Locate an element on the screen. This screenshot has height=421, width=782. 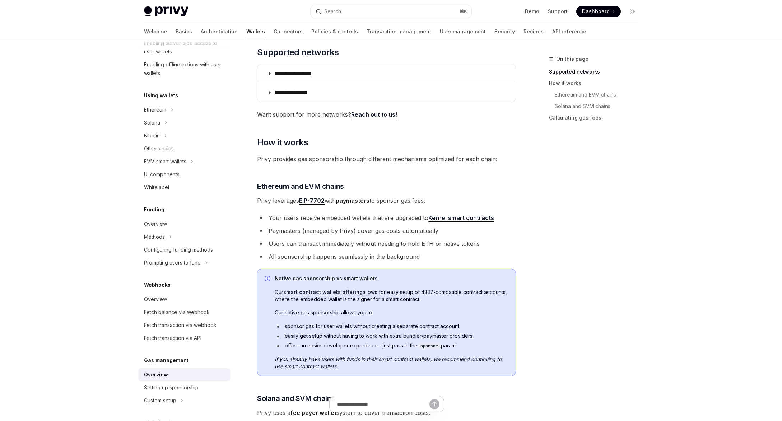
a: Policies & controls is located at coordinates (335, 32).